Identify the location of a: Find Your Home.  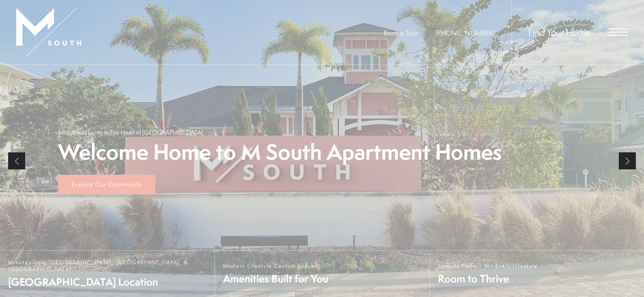
(559, 32).